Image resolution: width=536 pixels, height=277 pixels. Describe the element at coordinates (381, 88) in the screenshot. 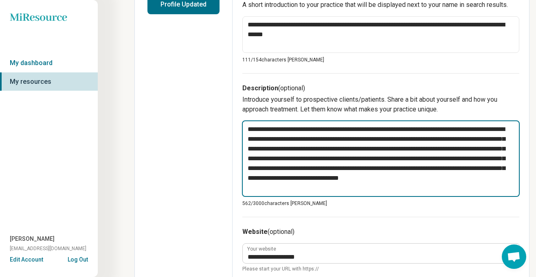

I see `h3: Description` at that location.